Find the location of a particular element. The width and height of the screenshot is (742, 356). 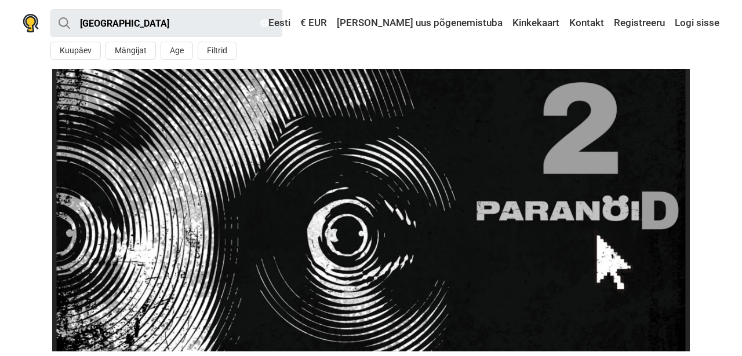

img: Eesti is located at coordinates (264, 23).